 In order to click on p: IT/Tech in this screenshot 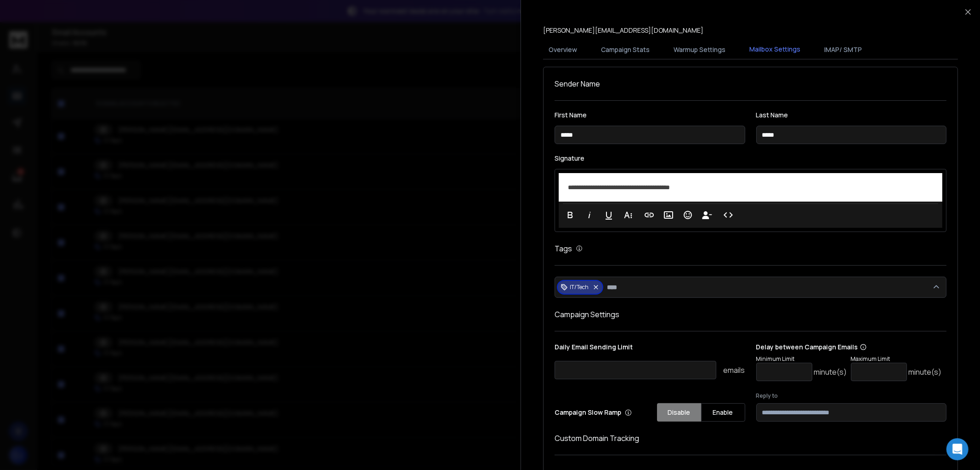, I will do `click(579, 287)`.